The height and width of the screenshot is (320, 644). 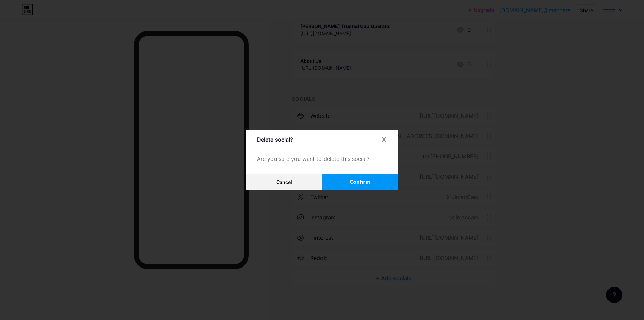 What do you see at coordinates (275, 139) in the screenshot?
I see `div: Delete social?` at bounding box center [275, 139].